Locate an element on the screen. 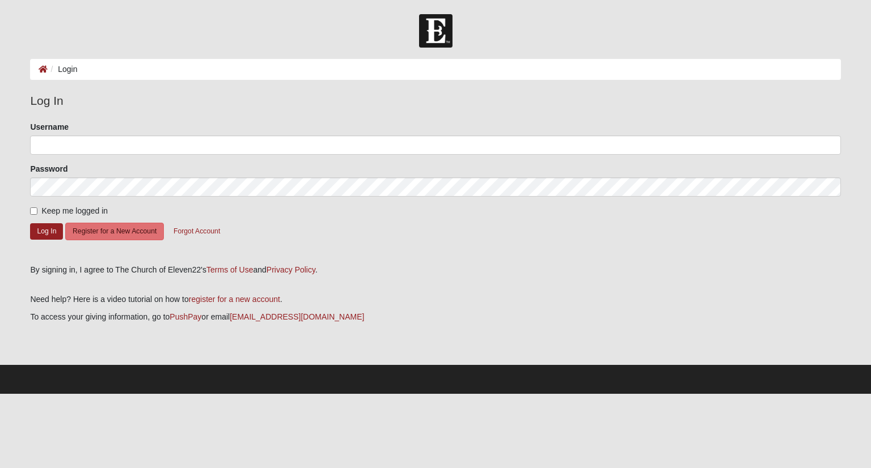 Image resolution: width=871 pixels, height=468 pixels. a: PushPay is located at coordinates (185, 317).